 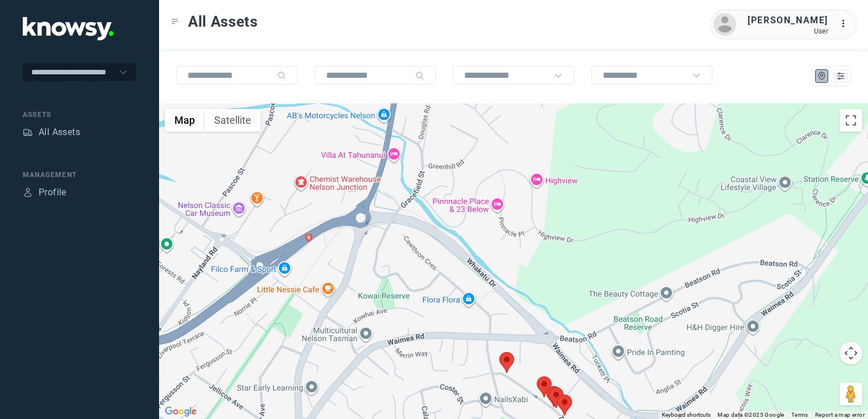 What do you see at coordinates (51, 132) in the screenshot?
I see `a: AssetsAll Assets` at bounding box center [51, 132].